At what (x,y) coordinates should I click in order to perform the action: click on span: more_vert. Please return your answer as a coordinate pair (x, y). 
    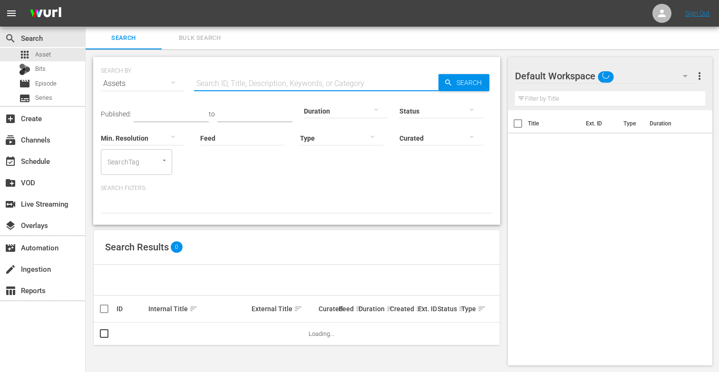
    Looking at the image, I should click on (699, 76).